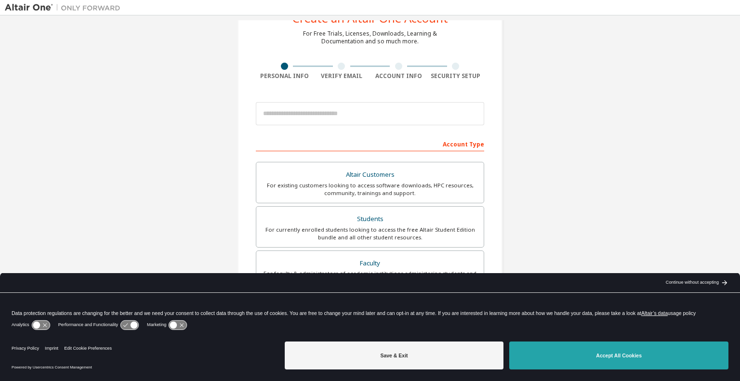 Image resolution: width=740 pixels, height=381 pixels. Describe the element at coordinates (370, 264) in the screenshot. I see `div: Faculty` at that location.